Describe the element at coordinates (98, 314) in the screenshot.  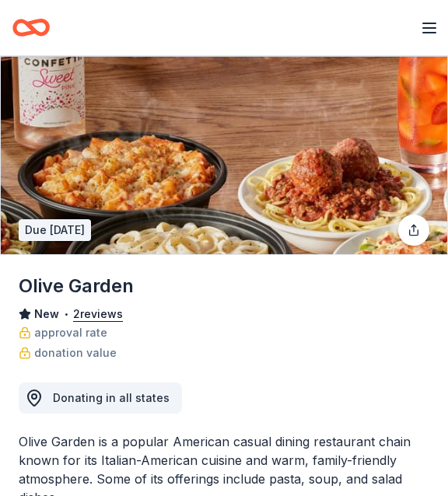
I see `button: 2reviews` at that location.